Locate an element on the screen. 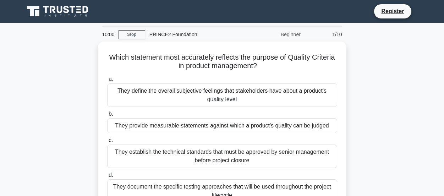  div: Beginner is located at coordinates (274, 34).